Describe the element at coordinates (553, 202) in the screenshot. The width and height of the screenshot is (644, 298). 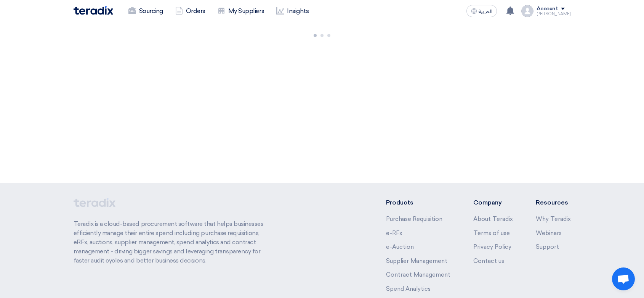
I see `li: Resources` at that location.